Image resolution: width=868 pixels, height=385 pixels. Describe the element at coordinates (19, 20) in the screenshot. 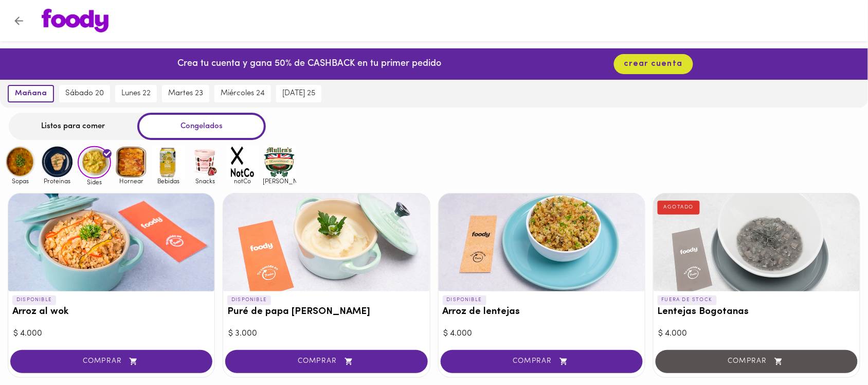

I see `button: Volver` at that location.